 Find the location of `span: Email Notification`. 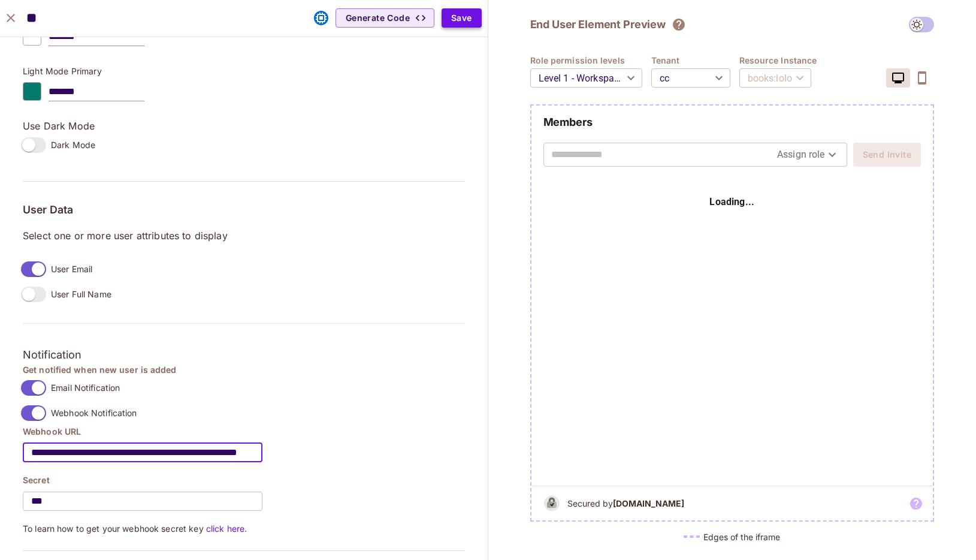

span: Email Notification is located at coordinates (86, 387).